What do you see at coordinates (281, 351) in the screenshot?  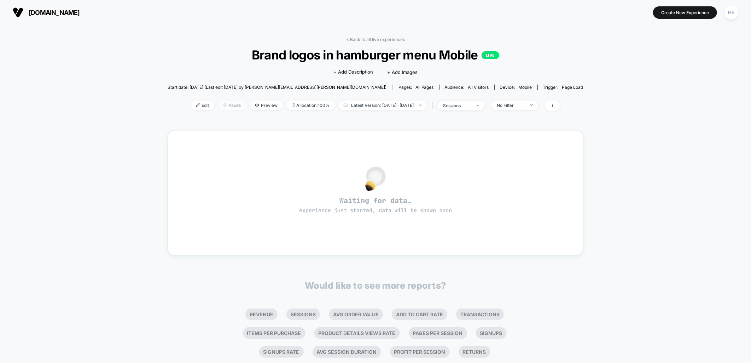 I see `li: Signups Rate` at bounding box center [281, 351].